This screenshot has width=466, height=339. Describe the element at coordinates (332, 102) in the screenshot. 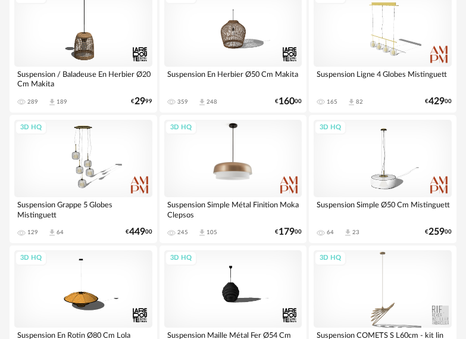

I see `div: 165` at that location.